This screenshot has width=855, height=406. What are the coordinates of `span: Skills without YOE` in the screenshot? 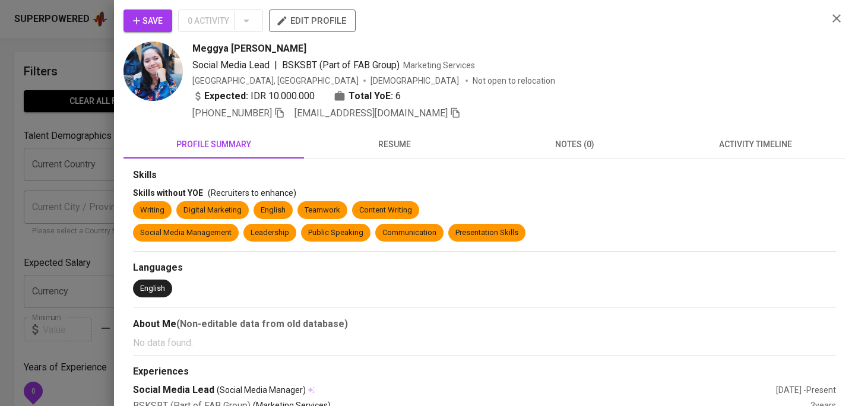 It's located at (168, 193).